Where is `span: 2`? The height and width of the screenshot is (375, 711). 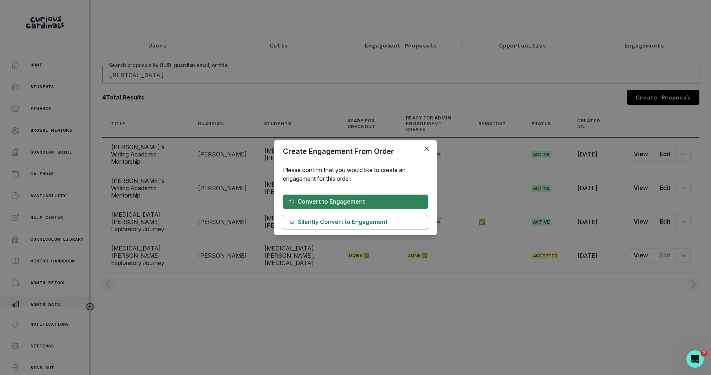 span: 2 is located at coordinates (704, 353).